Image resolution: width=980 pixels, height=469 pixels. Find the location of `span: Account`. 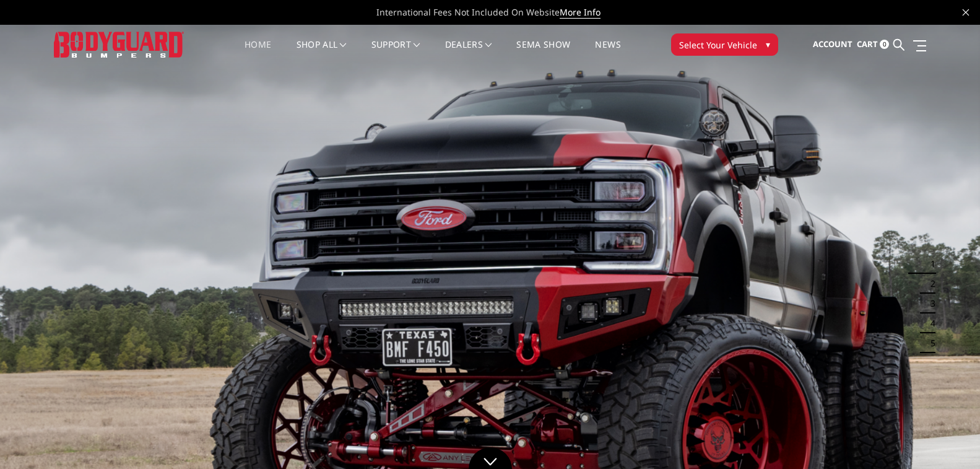

span: Account is located at coordinates (833, 44).